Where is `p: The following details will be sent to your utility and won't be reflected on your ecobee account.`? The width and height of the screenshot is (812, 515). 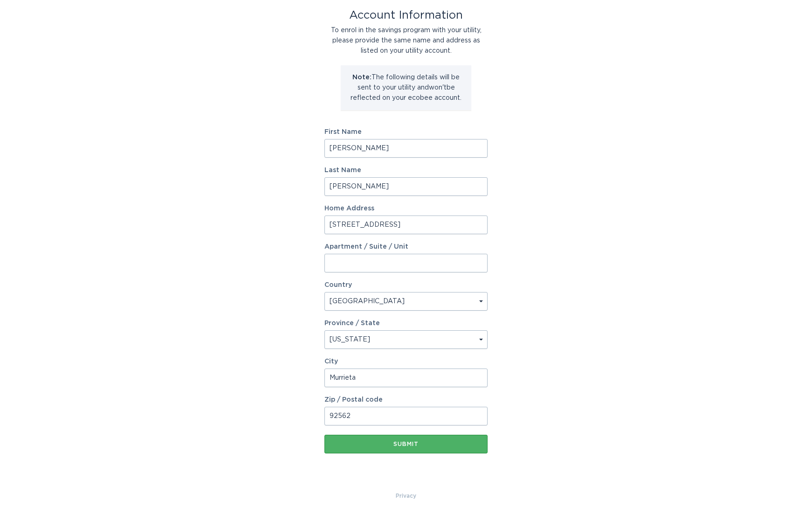 p: The following details will be sent to your utility and won't be reflected on your ecobee account. is located at coordinates (406, 88).